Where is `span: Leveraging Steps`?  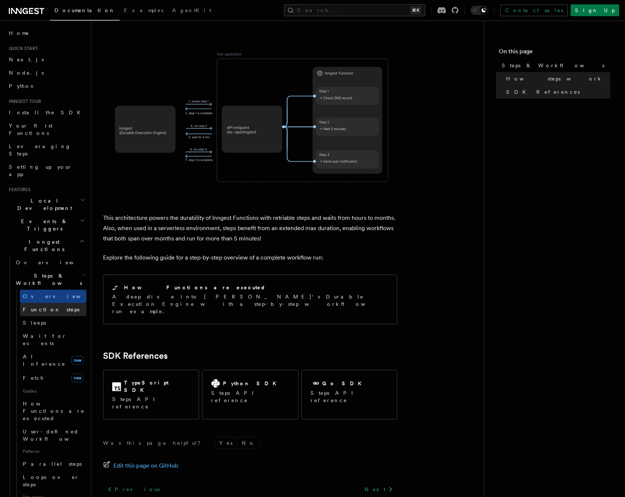
span: Leveraging Steps is located at coordinates (40, 150).